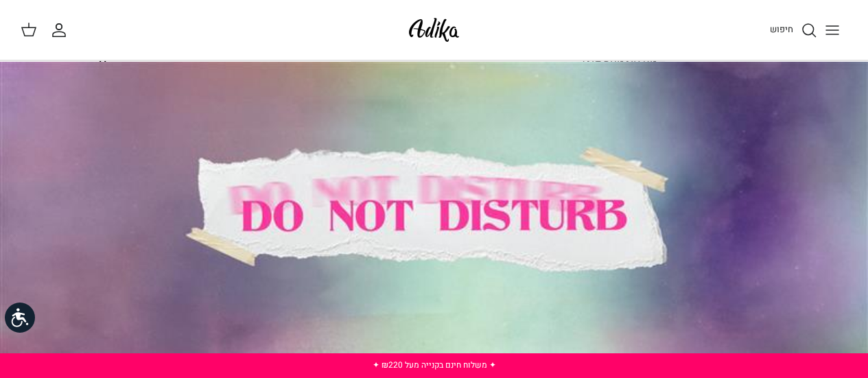  I want to click on a: Adika IL, so click(434, 30).